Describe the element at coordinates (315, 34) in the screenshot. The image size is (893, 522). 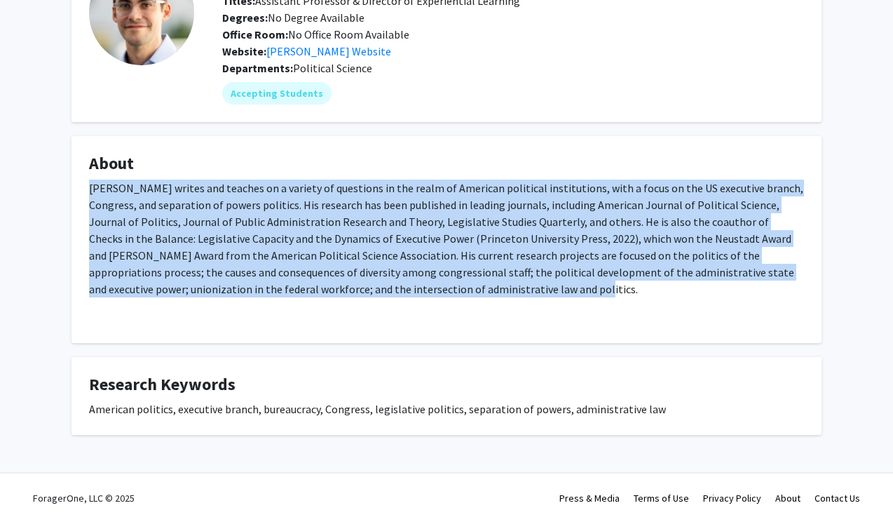
I see `span: No Office Room Available` at that location.